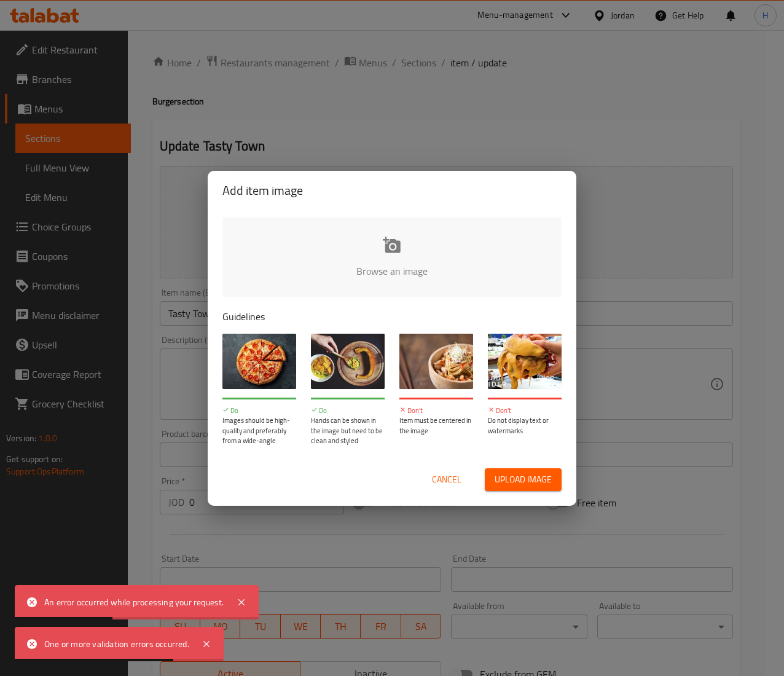 The image size is (784, 676). I want to click on div: An error occurred while processing your request., so click(134, 602).